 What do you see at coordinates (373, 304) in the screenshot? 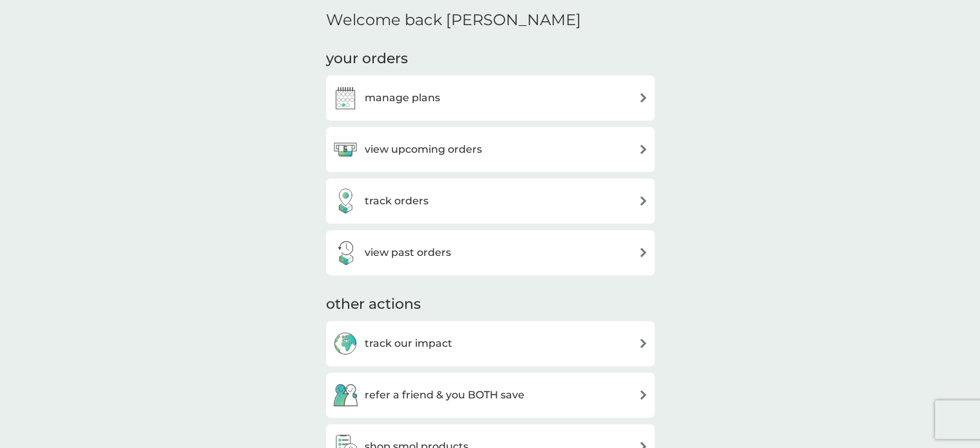
I see `h3: other actions` at bounding box center [373, 304].